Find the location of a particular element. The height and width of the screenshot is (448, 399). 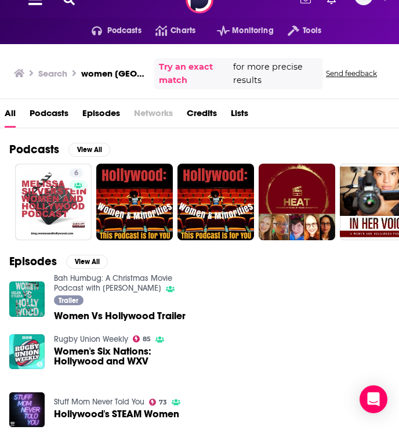

span: 73 is located at coordinates (163, 402).